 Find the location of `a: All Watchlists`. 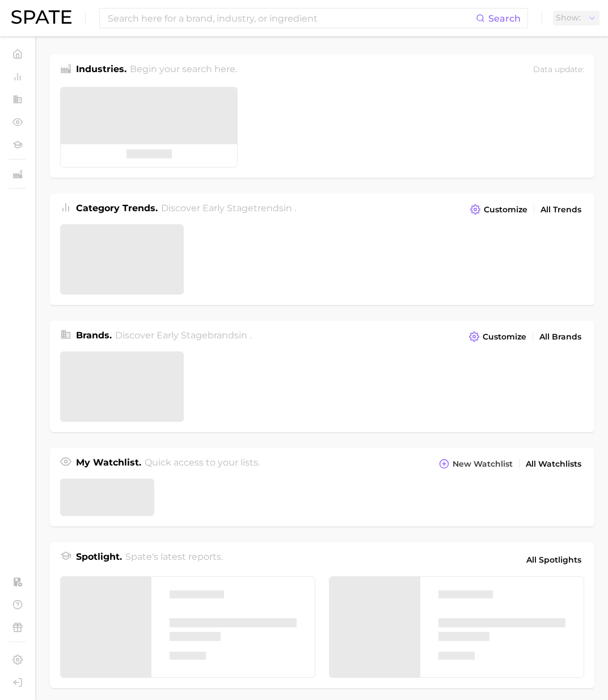

a: All Watchlists is located at coordinates (554, 464).